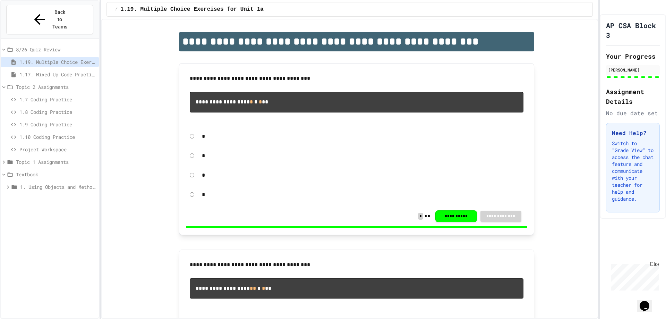  What do you see at coordinates (56, 174) in the screenshot?
I see `span: Textbook` at bounding box center [56, 174].